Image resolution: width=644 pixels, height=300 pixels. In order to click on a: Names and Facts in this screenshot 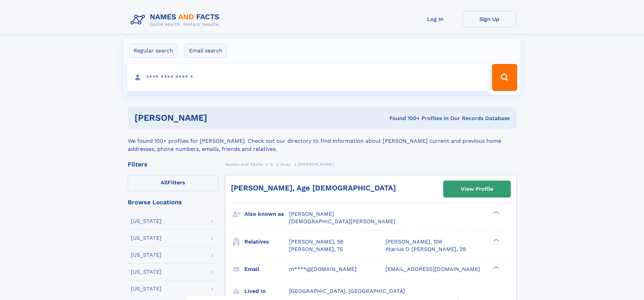, I will do `click(244, 164)`.